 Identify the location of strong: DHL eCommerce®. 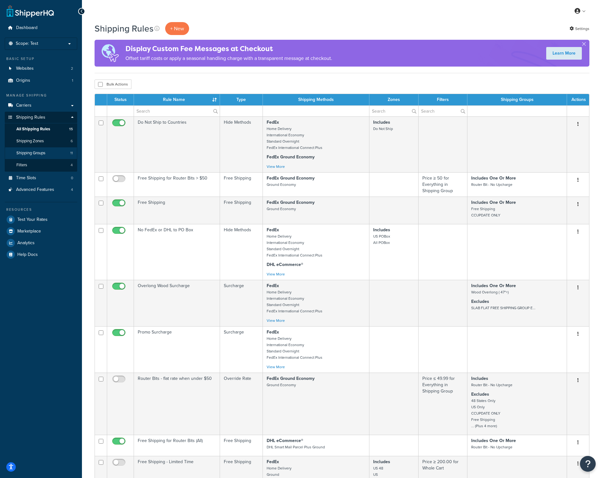
(285, 440).